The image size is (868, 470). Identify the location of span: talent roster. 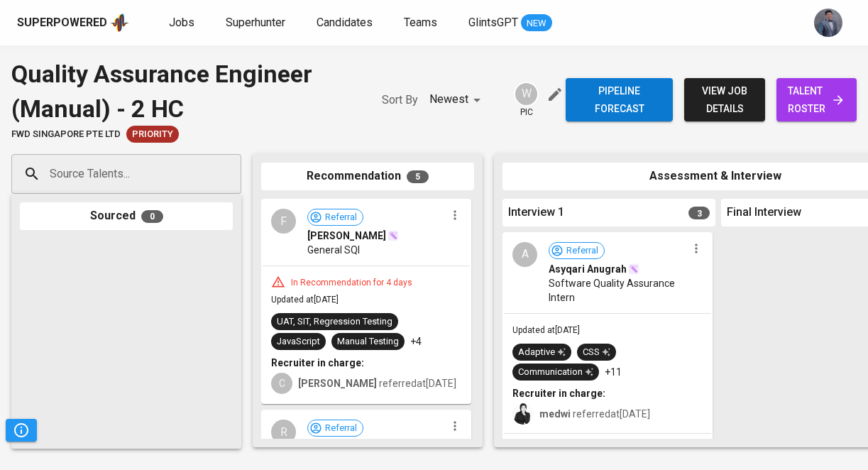
(816, 99).